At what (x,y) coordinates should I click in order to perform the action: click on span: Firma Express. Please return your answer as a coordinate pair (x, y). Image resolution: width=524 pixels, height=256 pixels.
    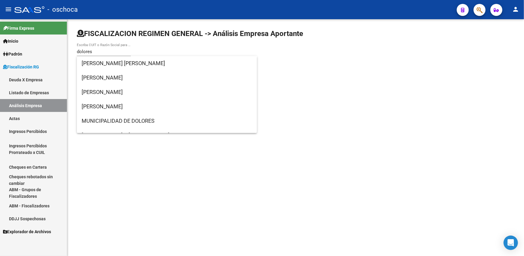
    Looking at the image, I should click on (19, 28).